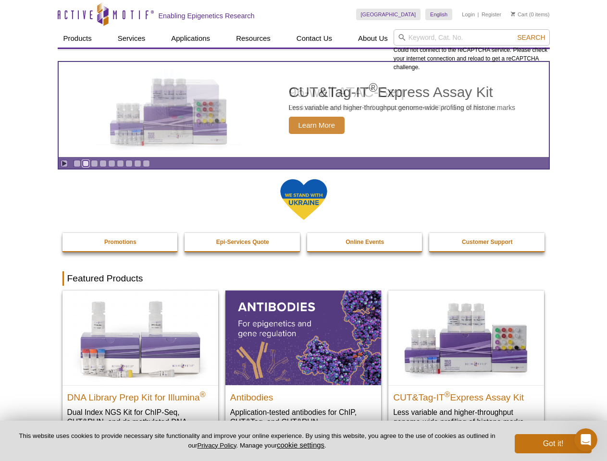 The height and width of the screenshot is (461, 607). What do you see at coordinates (466, 363) in the screenshot?
I see `a: CUT&Tag-IT® Express Assay Kit CUT&Tag-IT®Express Assay Kit Less variable and higher-throughput ge...` at bounding box center [466, 363].